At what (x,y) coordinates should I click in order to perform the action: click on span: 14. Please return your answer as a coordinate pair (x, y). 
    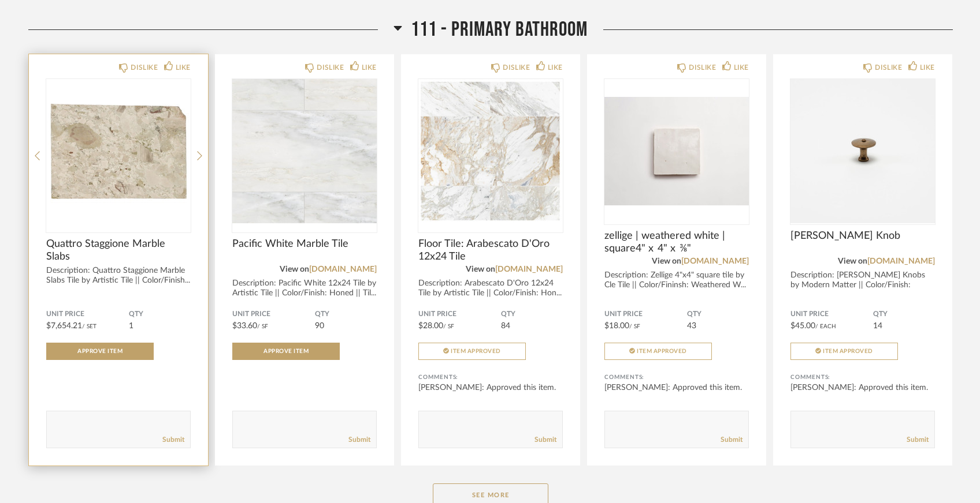
    Looking at the image, I should click on (877, 326).